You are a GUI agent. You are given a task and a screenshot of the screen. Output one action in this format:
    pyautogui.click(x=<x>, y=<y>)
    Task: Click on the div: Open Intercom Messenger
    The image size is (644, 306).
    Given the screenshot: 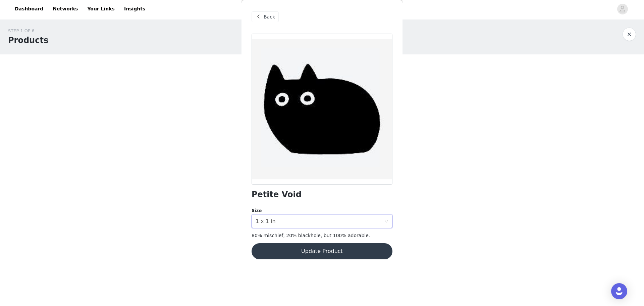 What is the action you would take?
    pyautogui.click(x=619, y=291)
    